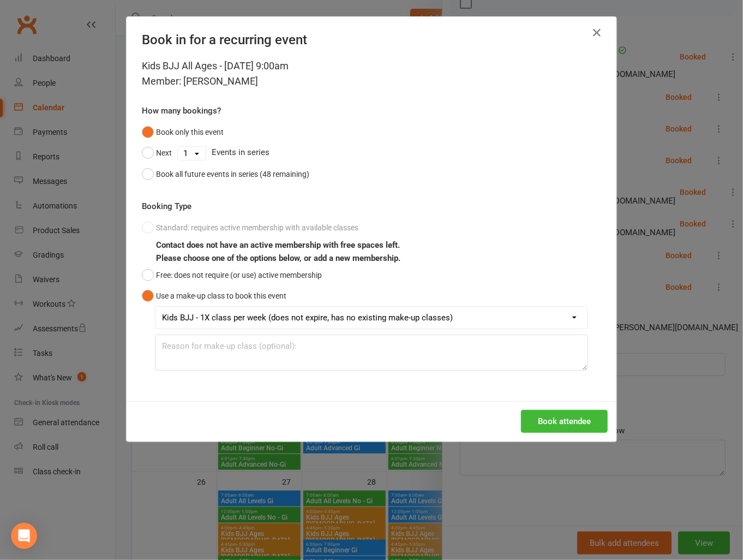  I want to click on b: Contact does not have an active membership with free spaces left., so click(278, 245).